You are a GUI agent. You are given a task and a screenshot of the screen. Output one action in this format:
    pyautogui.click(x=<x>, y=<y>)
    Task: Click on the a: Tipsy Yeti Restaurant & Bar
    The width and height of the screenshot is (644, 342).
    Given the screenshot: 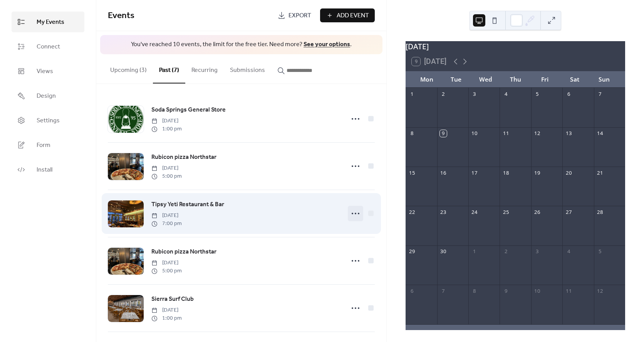 What is the action you would take?
    pyautogui.click(x=188, y=205)
    